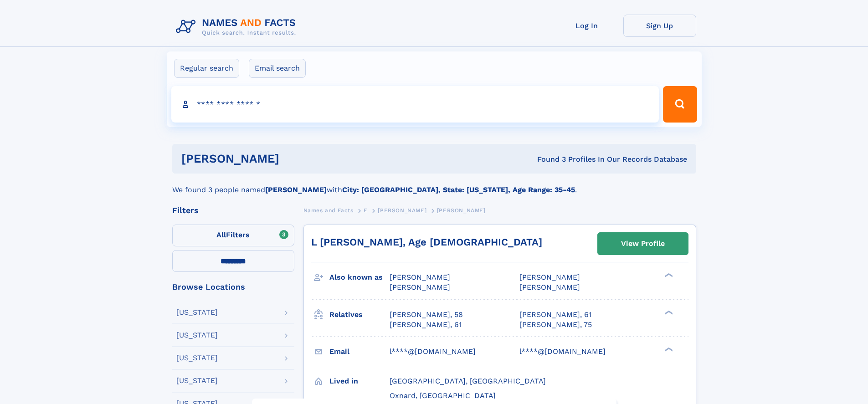 The image size is (868, 404). I want to click on h3: Also known as, so click(360, 278).